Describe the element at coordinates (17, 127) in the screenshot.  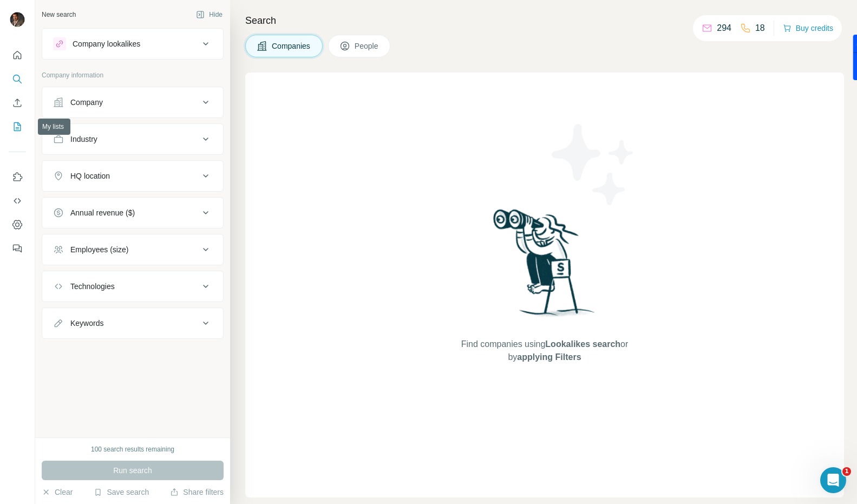
I see `button: My lists` at that location.